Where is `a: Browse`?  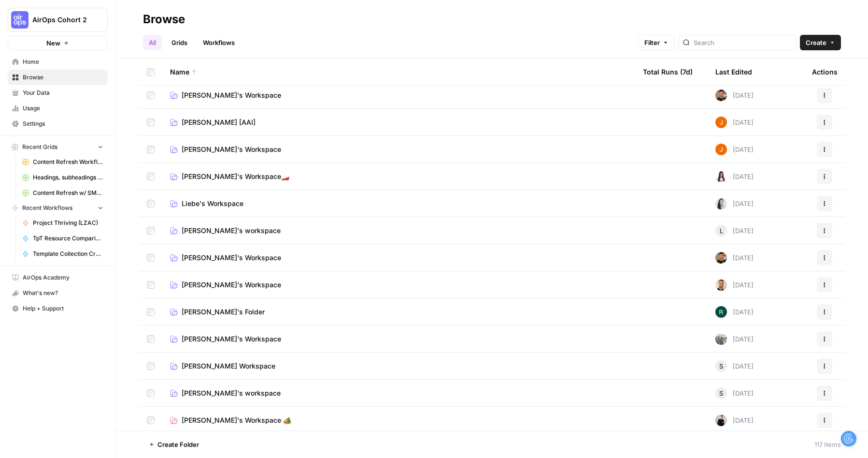 a: Browse is located at coordinates (57, 78).